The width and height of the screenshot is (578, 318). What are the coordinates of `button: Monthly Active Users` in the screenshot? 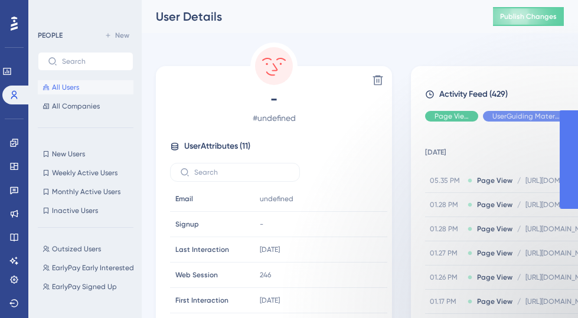 It's located at (86, 192).